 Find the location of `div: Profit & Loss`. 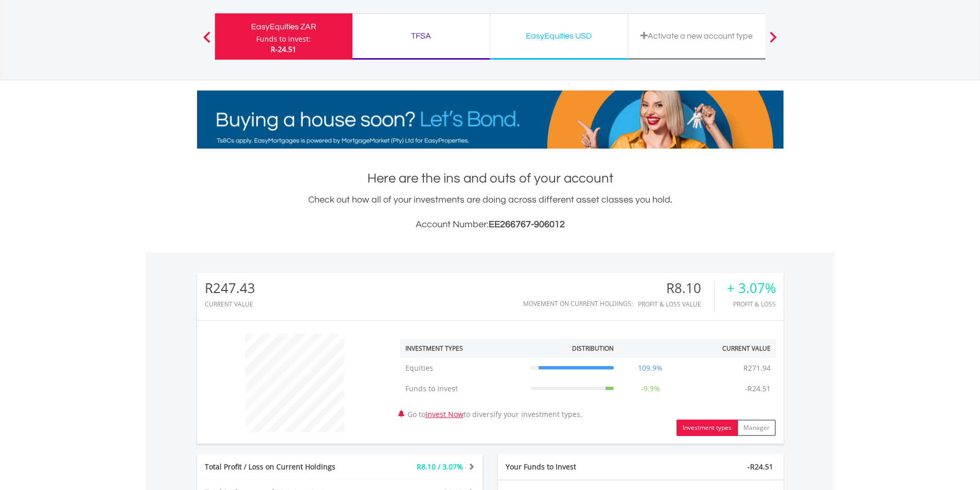

div: Profit & Loss is located at coordinates (751, 304).